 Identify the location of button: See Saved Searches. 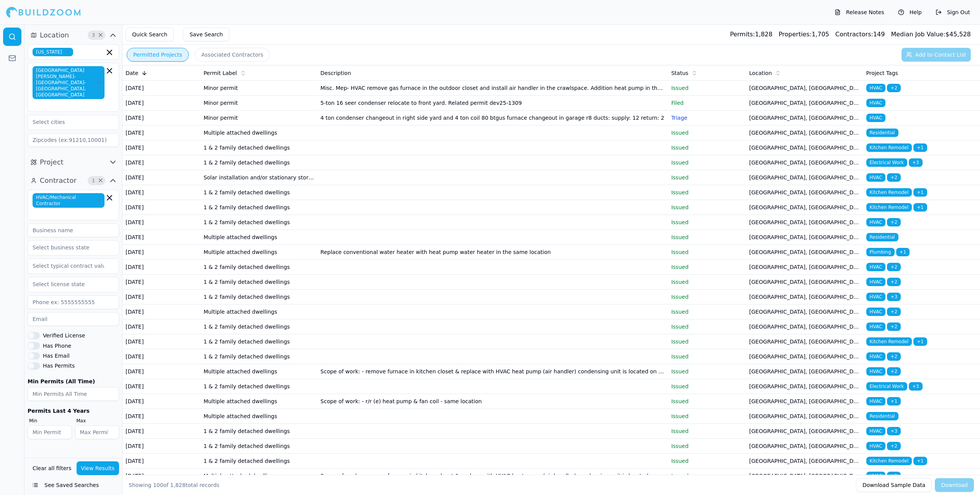
(73, 485).